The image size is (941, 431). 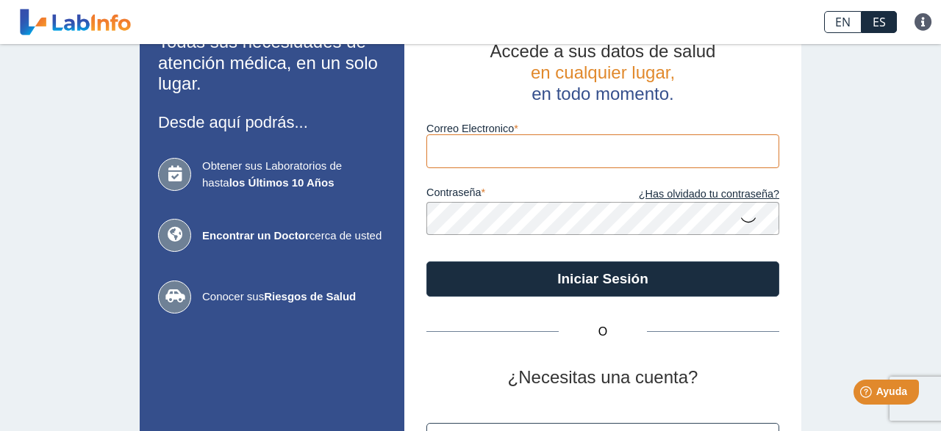 I want to click on b: Encontrar un Doctor, so click(x=256, y=235).